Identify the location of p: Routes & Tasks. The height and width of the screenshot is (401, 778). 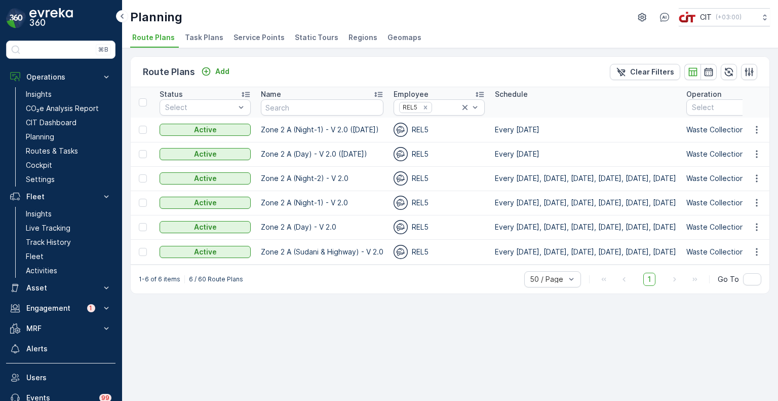
(52, 151).